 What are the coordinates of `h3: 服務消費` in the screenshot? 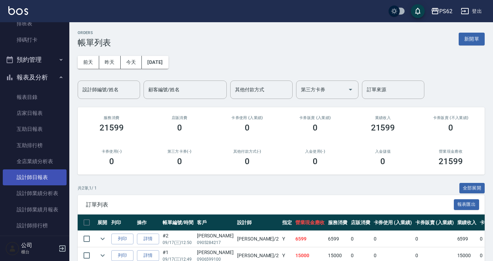 It's located at (112, 118).